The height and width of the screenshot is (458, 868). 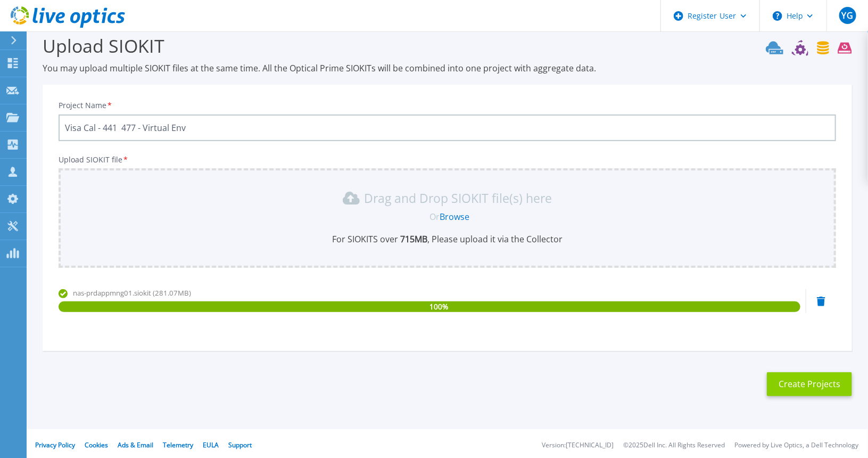 What do you see at coordinates (455, 216) in the screenshot?
I see `a: Browse` at bounding box center [455, 216].